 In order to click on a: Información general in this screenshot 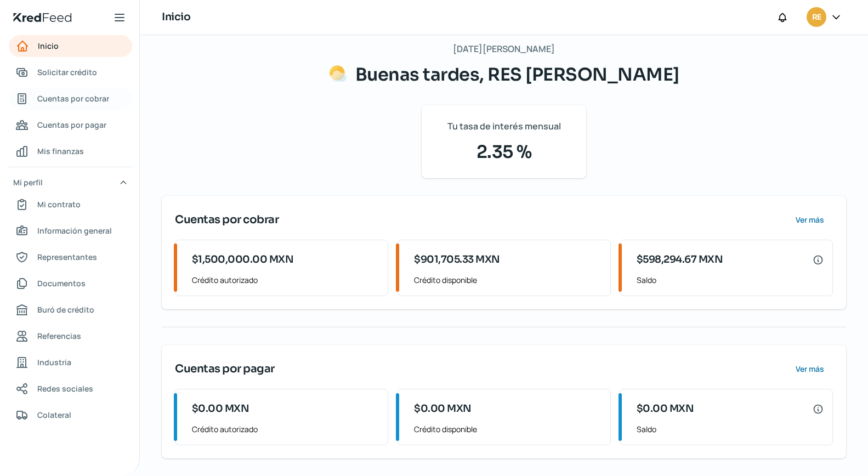, I will do `click(70, 231)`.